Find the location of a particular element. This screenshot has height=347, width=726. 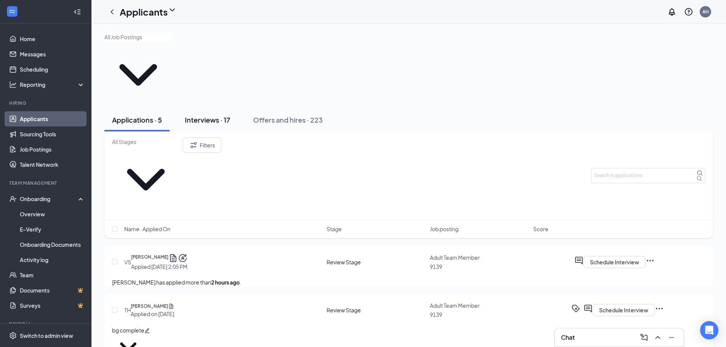

div: Open Intercom Messenger is located at coordinates (709, 330).